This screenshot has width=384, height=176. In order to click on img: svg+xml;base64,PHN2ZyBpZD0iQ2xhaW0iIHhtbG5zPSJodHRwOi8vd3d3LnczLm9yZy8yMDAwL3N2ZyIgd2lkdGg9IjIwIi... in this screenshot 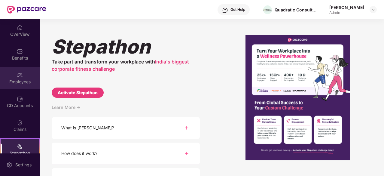, I will do `click(20, 123)`.